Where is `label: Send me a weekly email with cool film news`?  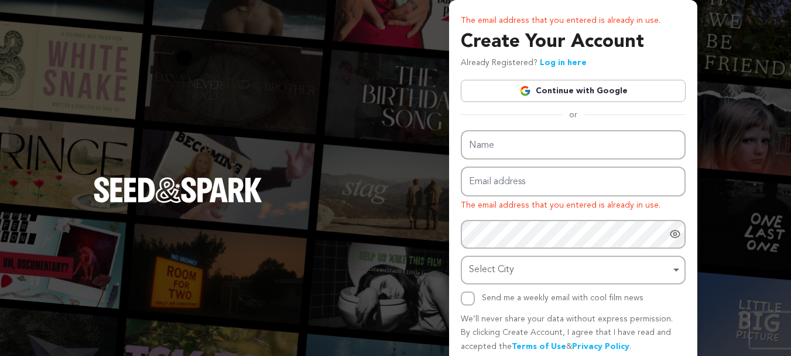
label: Send me a weekly email with cool film news is located at coordinates (563, 298).